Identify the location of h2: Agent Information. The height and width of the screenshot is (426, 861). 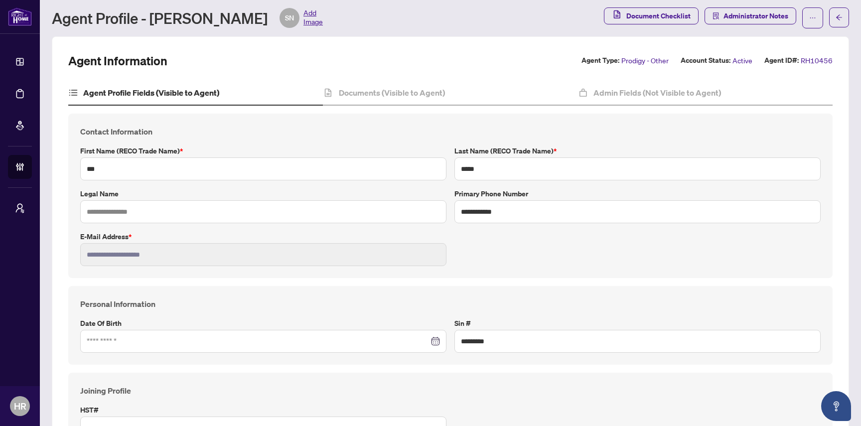
(118, 61).